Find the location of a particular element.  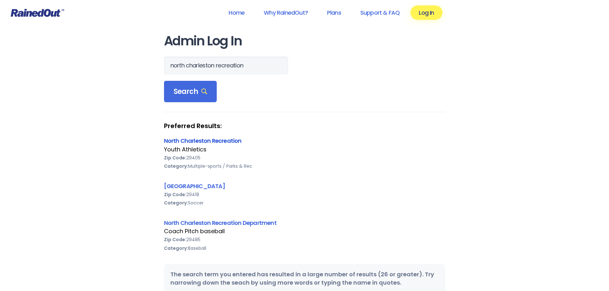

div: Baseball is located at coordinates (304, 248).